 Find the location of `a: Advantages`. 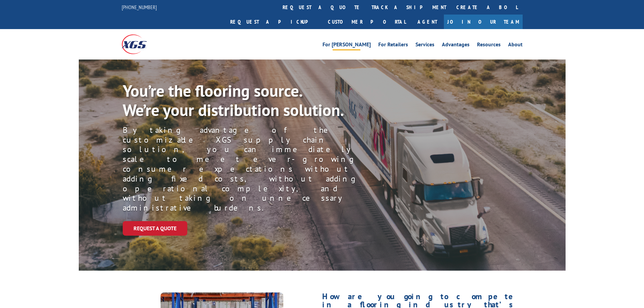

a: Advantages is located at coordinates (456, 46).